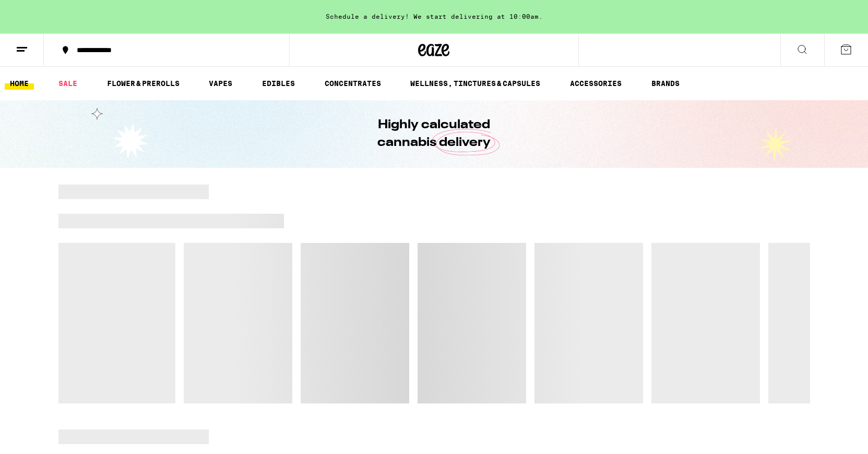 The image size is (868, 454). I want to click on a: VAPES, so click(220, 83).